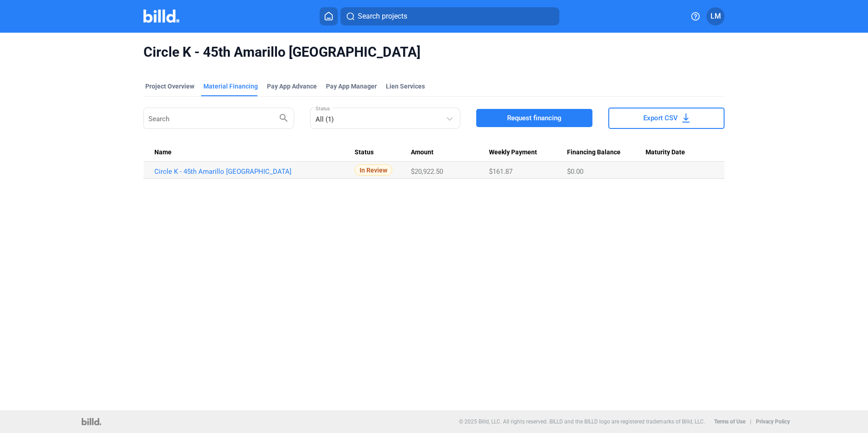 The height and width of the screenshot is (433, 868). Describe the element at coordinates (374, 170) in the screenshot. I see `span: In Review` at that location.